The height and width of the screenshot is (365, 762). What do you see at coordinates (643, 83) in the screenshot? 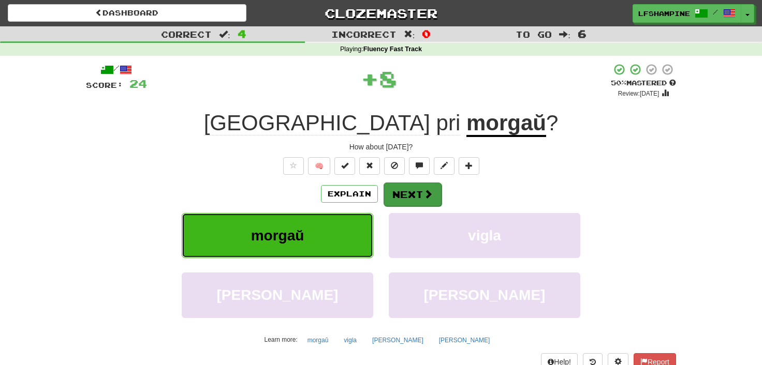
I see `div: Mastered` at bounding box center [643, 83].